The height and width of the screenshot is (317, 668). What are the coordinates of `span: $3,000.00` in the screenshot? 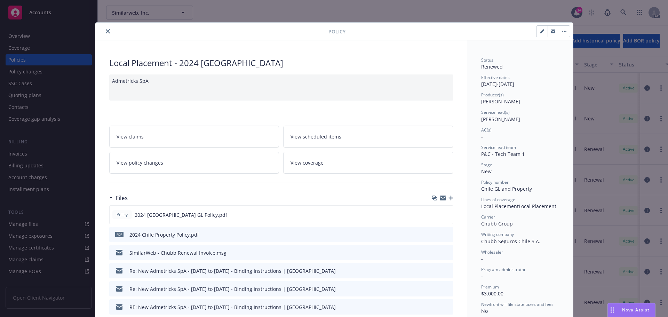 It's located at (492, 293).